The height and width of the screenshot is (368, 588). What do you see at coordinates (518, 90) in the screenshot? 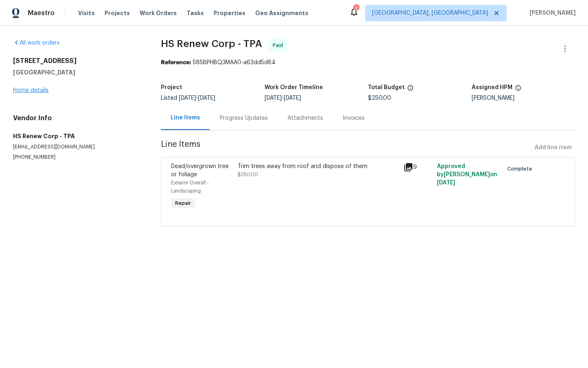
I see `span: The hpm assigned to this work order.` at bounding box center [518, 90].